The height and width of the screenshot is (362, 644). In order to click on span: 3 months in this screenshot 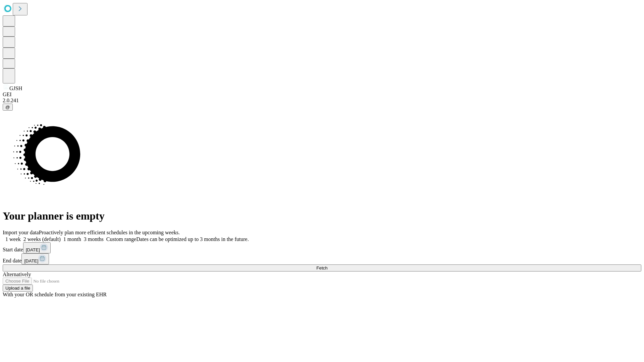, I will do `click(93, 239)`.